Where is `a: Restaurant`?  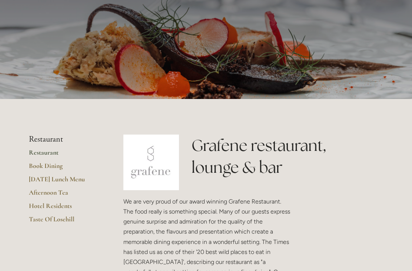
a: Restaurant is located at coordinates (64, 155).